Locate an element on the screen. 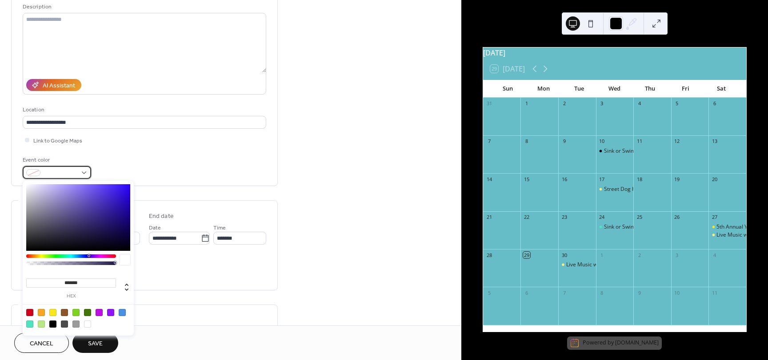 This screenshot has width=768, height=360. div: 21 is located at coordinates (489, 217).